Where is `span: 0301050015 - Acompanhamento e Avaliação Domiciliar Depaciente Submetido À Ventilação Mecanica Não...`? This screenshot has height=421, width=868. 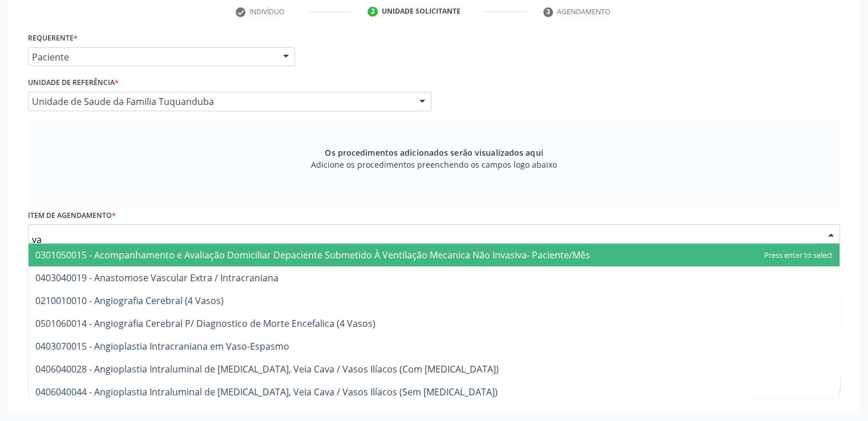 span: 0301050015 - Acompanhamento e Avaliação Domiciliar Depaciente Submetido À Ventilação Mecanica Não... is located at coordinates (313, 255).